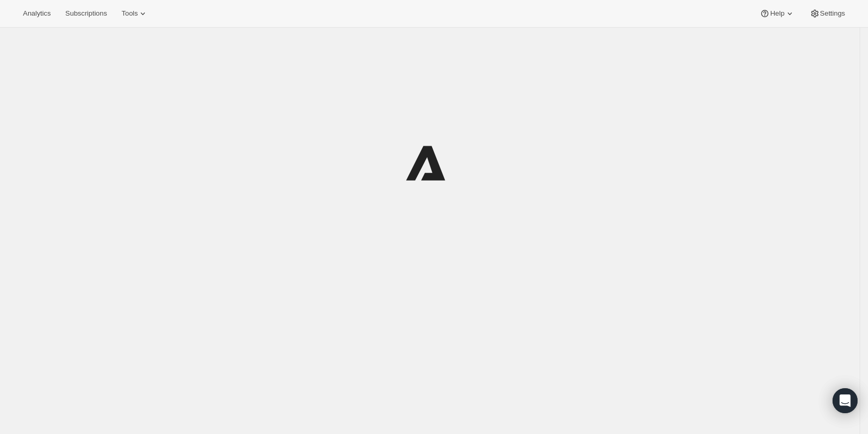  I want to click on button: Tools, so click(134, 14).